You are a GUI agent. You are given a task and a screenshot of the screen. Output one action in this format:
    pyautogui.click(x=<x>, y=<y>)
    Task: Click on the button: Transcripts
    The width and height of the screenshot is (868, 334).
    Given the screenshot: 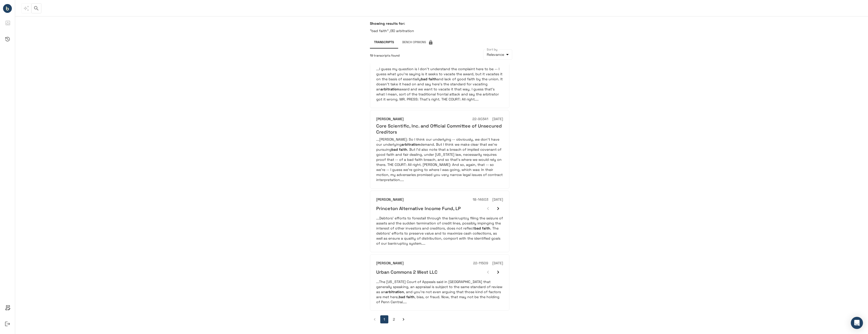 What is the action you would take?
    pyautogui.click(x=384, y=43)
    